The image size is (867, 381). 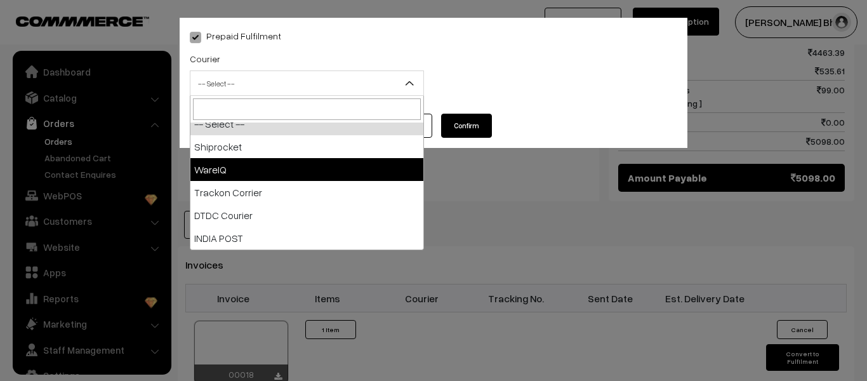 I want to click on li: Shiprocket, so click(x=307, y=147).